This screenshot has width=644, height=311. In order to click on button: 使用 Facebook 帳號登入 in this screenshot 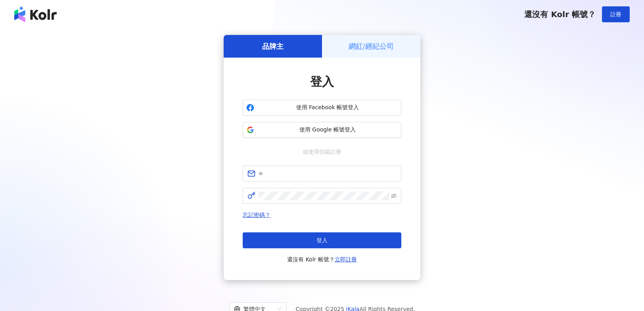, I will do `click(322, 107)`.